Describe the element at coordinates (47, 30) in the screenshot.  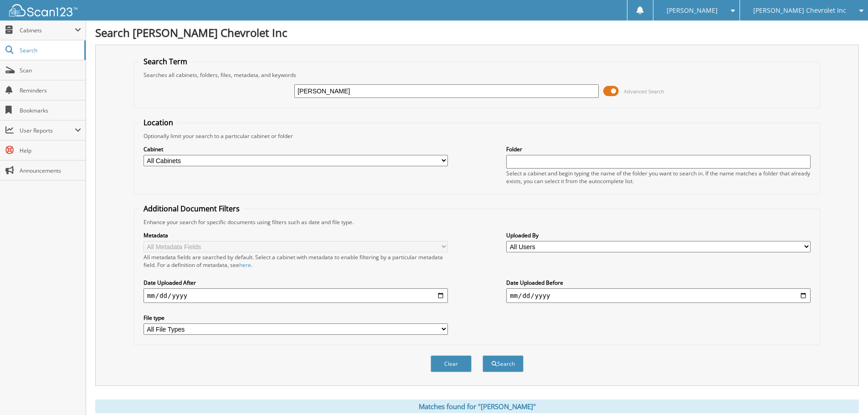
I see `span: Cabinets` at that location.